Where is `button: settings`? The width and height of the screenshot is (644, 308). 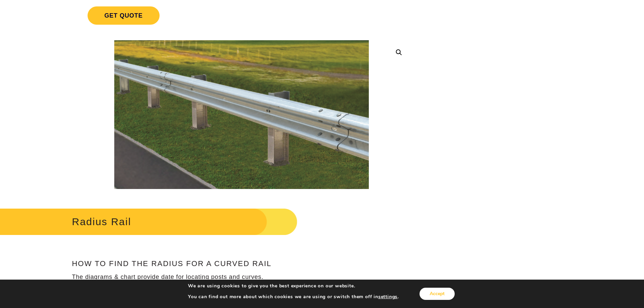 button: settings is located at coordinates (388, 297).